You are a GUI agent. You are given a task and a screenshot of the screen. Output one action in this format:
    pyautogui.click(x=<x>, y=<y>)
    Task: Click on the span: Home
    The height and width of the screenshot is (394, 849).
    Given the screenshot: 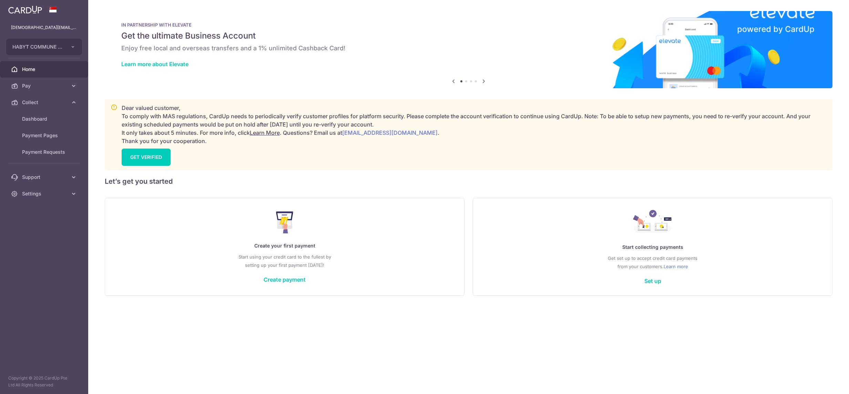 What is the action you would take?
    pyautogui.click(x=45, y=69)
    